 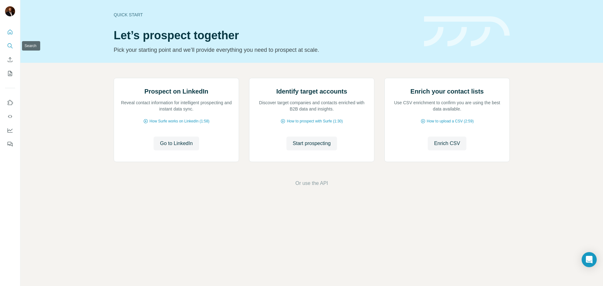 What do you see at coordinates (176, 91) in the screenshot?
I see `h2: Prospect on LinkedIn` at bounding box center [176, 91].